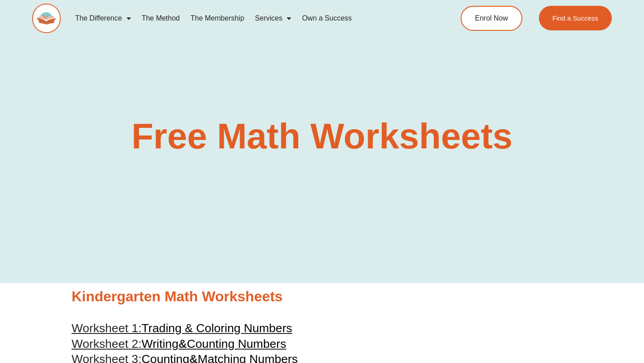 This screenshot has height=363, width=644. I want to click on a: The Difference, so click(103, 18).